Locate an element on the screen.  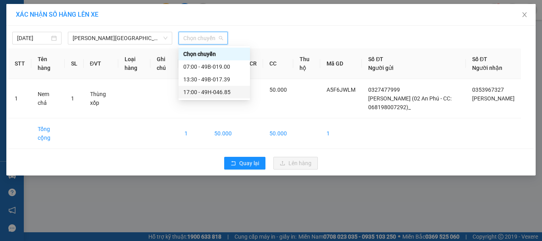
th: Tên hàng is located at coordinates (48, 63).